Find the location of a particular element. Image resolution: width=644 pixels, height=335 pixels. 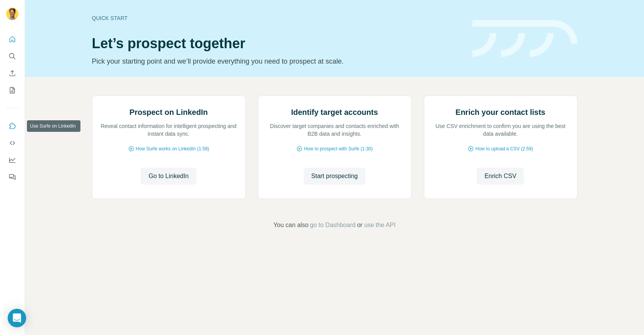

span: or is located at coordinates (360, 225).